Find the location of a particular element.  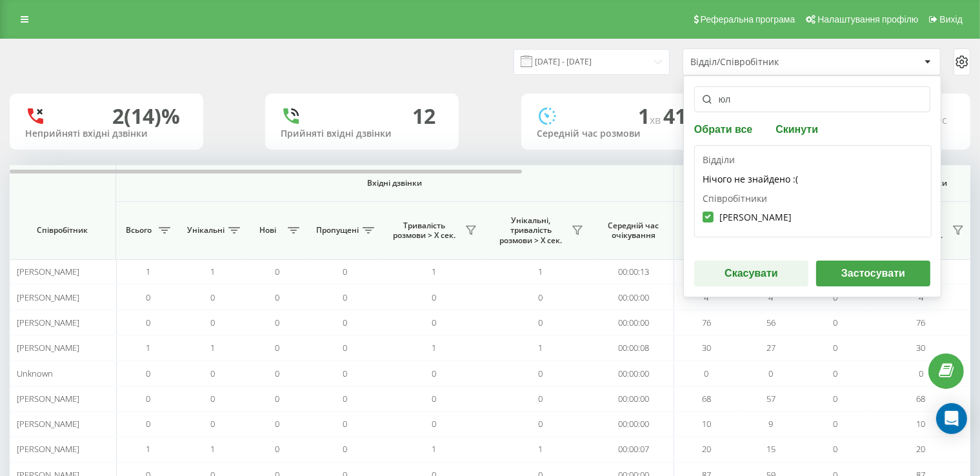

span: 41 is located at coordinates (678, 115).